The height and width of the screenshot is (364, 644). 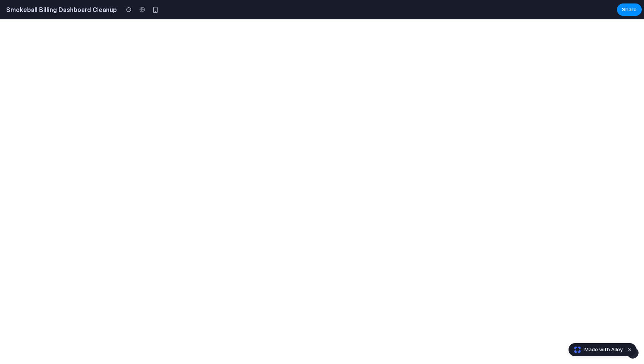 What do you see at coordinates (630, 350) in the screenshot?
I see `button: Dismiss watermark` at bounding box center [630, 350].